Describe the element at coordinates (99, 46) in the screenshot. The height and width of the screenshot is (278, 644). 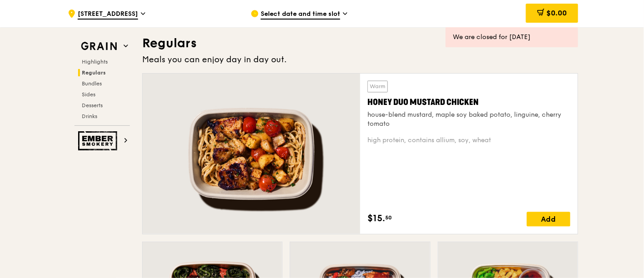
I see `img: Grain web logo` at that location.